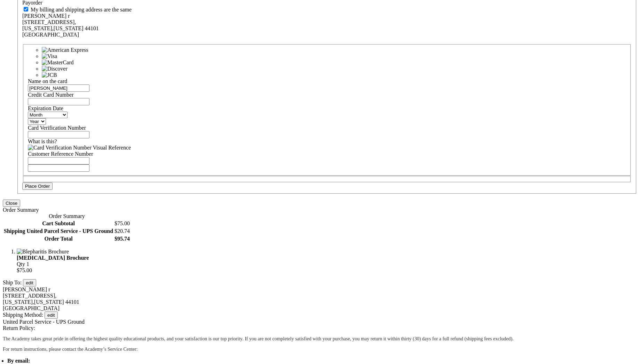 The width and height of the screenshot is (640, 364). Describe the element at coordinates (60, 154) in the screenshot. I see `span: Customer Reference Number` at that location.